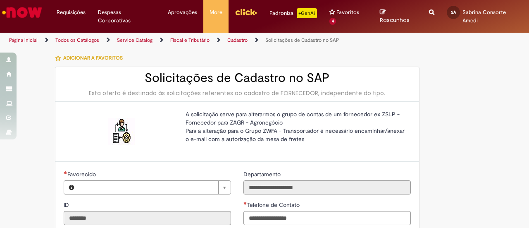  Describe the element at coordinates (176, 40) in the screenshot. I see `ul: Trilhas de página` at that location.